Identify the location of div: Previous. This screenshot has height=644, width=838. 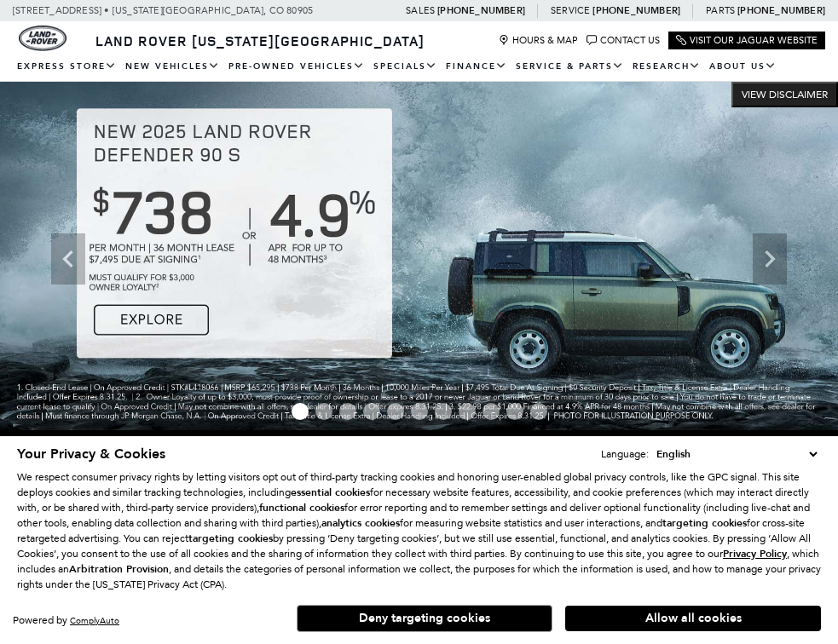
(68, 260).